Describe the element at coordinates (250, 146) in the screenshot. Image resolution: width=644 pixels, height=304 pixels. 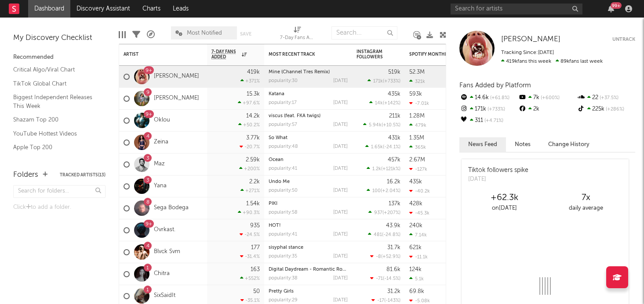
I see `div: -20.7 %` at that location.